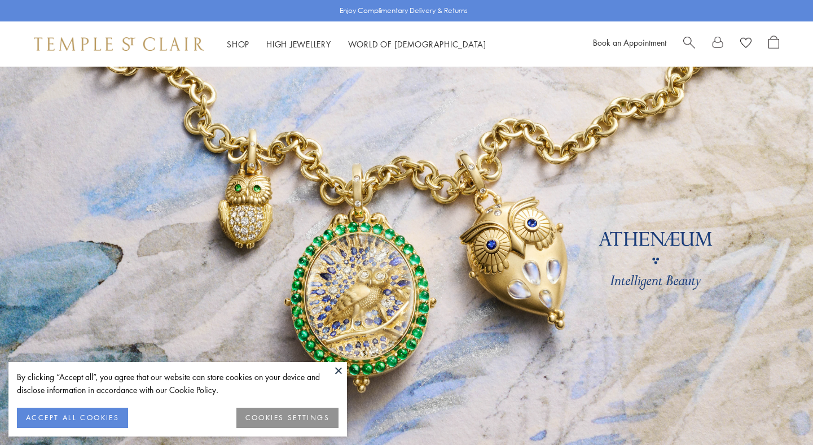  Describe the element at coordinates (689, 44) in the screenshot. I see `a: Search` at that location.